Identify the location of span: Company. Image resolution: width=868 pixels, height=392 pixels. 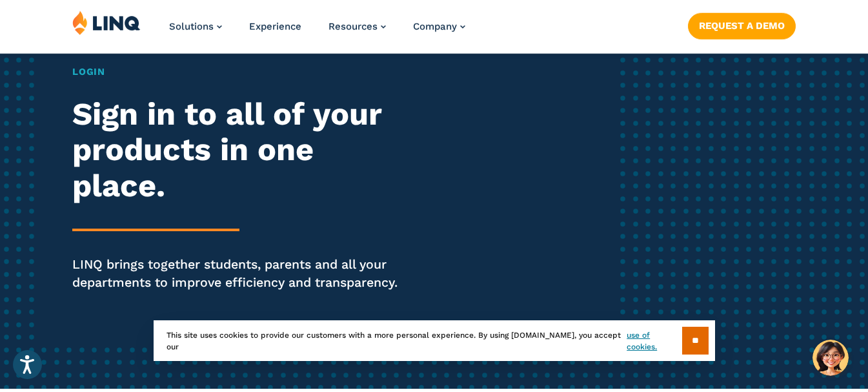
(435, 27).